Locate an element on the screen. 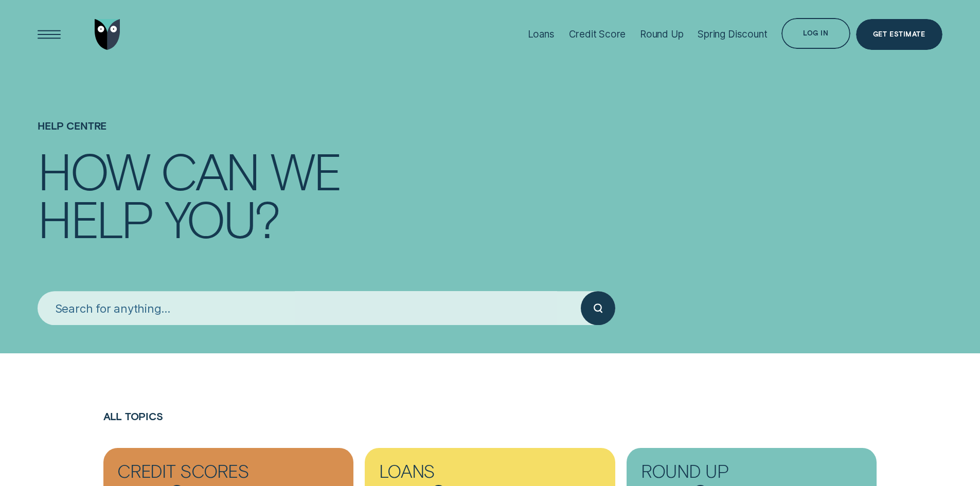  h4: How can we help you? is located at coordinates (490, 218).